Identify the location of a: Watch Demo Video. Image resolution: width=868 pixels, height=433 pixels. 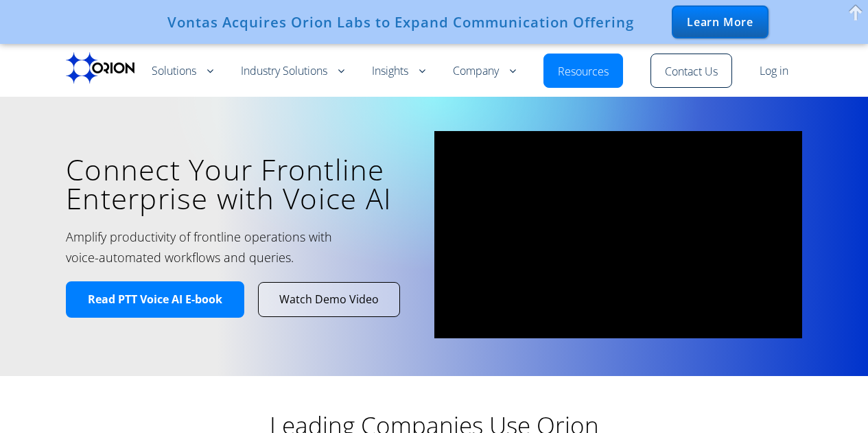
(328, 299).